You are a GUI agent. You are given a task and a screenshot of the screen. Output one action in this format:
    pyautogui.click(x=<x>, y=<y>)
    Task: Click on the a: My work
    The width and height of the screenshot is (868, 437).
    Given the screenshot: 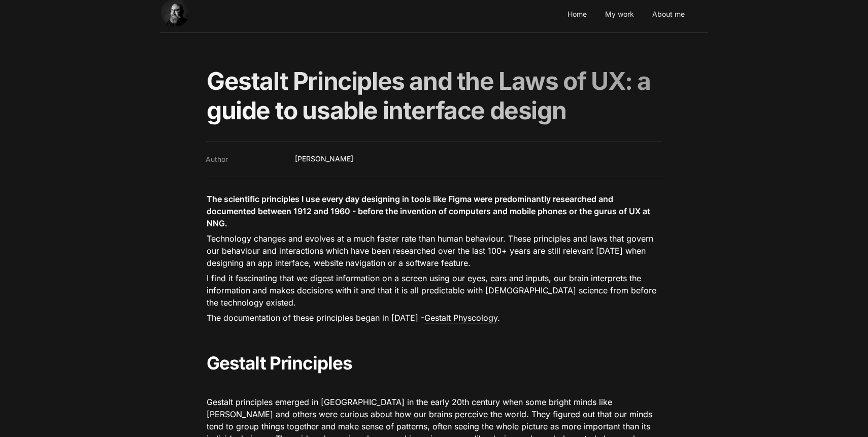 What is the action you would take?
    pyautogui.click(x=619, y=14)
    